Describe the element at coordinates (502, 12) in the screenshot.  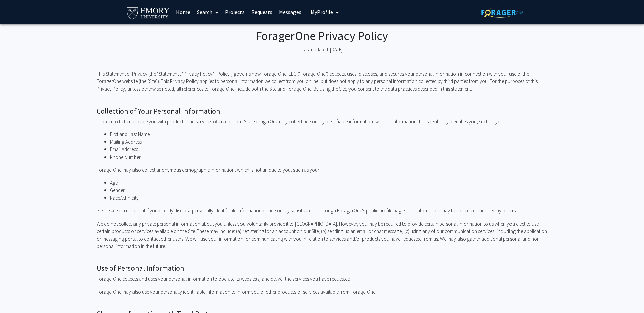
I see `img: ForagerOne Logo` at that location.